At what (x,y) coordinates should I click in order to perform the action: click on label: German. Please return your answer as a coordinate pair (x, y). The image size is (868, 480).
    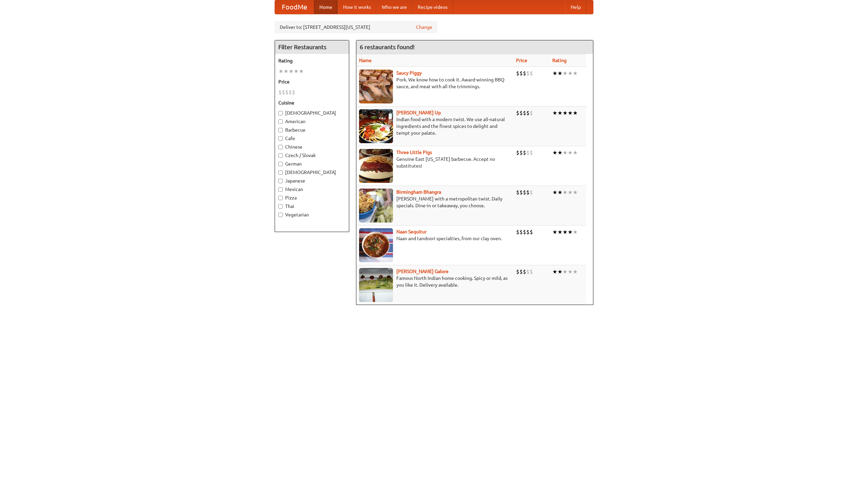
    Looking at the image, I should click on (312, 164).